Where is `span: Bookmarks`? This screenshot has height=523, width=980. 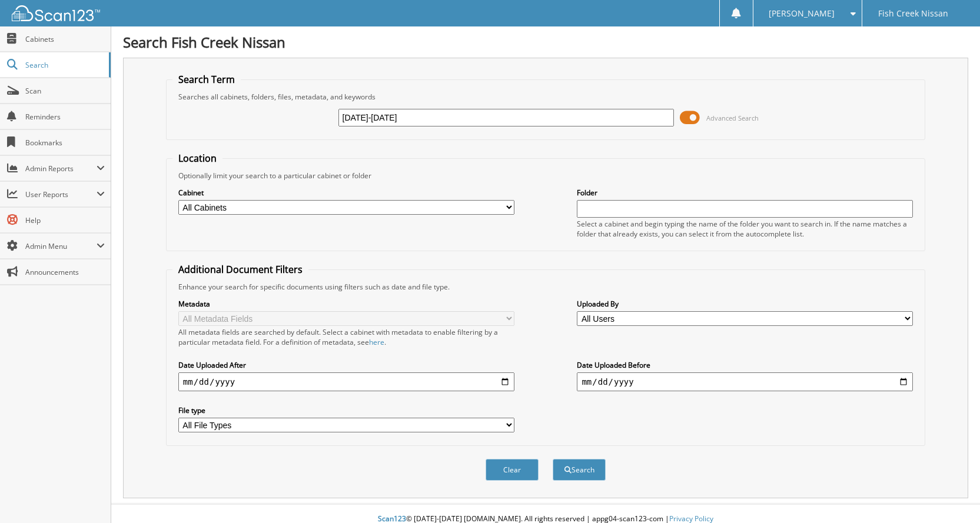 span: Bookmarks is located at coordinates (65, 142).